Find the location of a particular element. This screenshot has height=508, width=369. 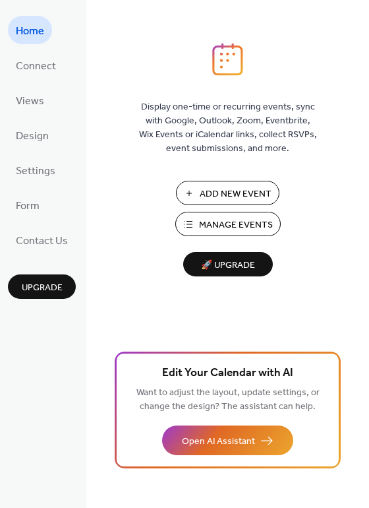

span: Manage Events is located at coordinates (236, 225).